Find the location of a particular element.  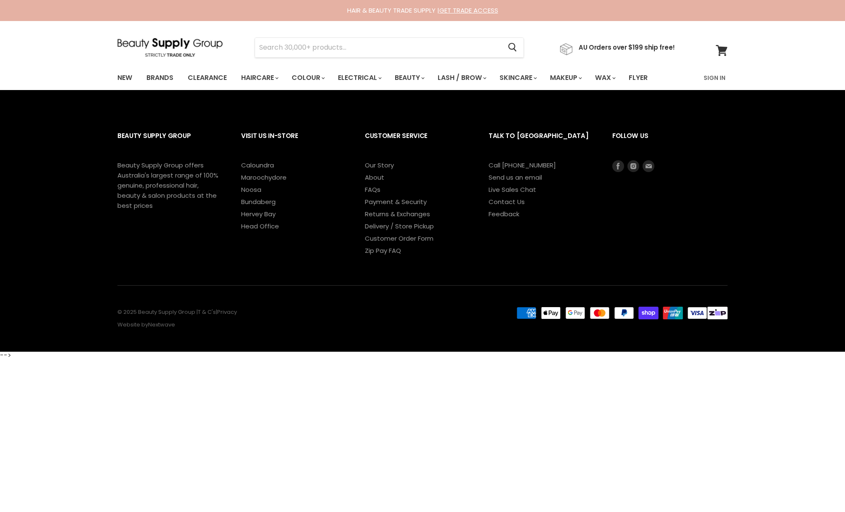

button: Search is located at coordinates (512, 48).